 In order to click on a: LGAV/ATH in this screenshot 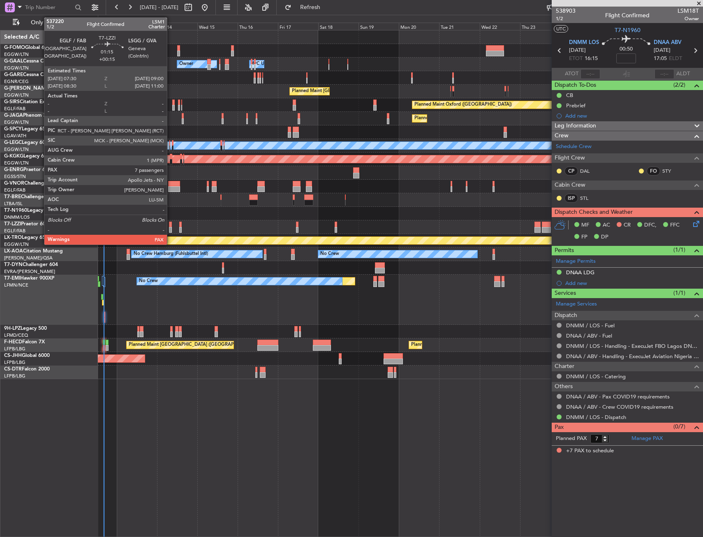, I will do `click(15, 136)`.